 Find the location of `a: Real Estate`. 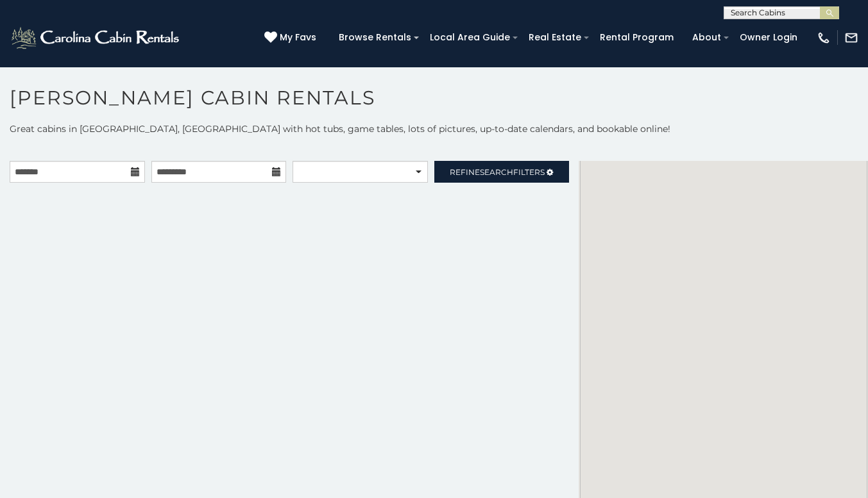

a: Real Estate is located at coordinates (555, 37).